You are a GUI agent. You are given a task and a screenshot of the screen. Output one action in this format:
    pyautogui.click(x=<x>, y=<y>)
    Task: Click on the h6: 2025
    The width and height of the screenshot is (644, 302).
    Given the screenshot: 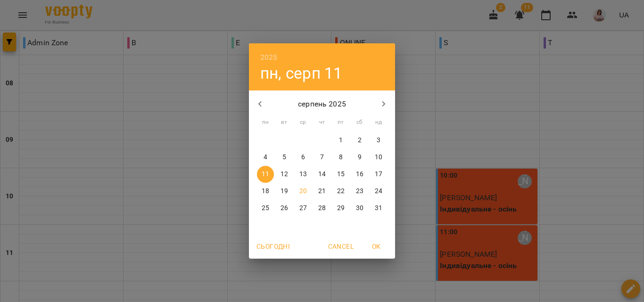 What is the action you would take?
    pyautogui.click(x=269, y=57)
    